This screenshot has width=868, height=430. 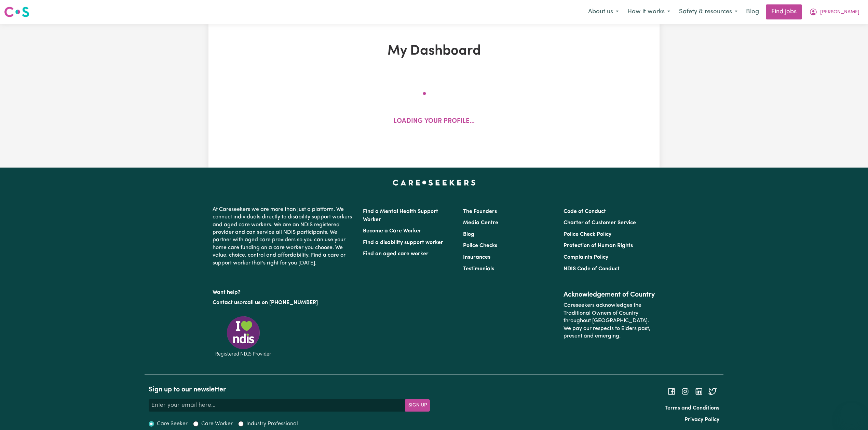 I want to click on button: Subscribe, so click(x=417, y=405).